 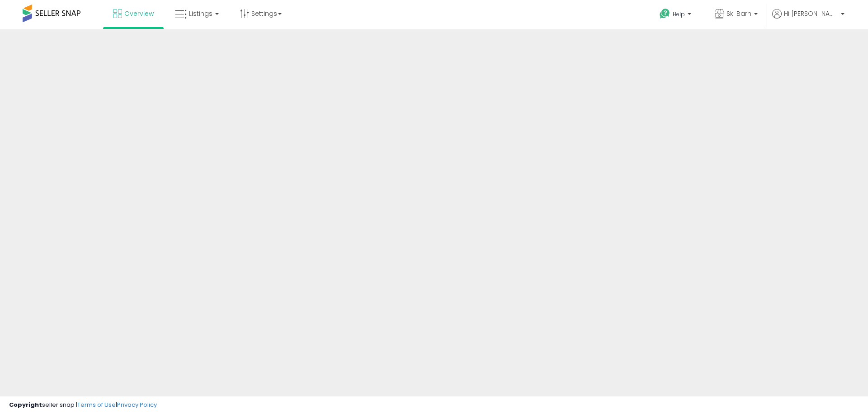 I want to click on i: Get Help, so click(x=665, y=13).